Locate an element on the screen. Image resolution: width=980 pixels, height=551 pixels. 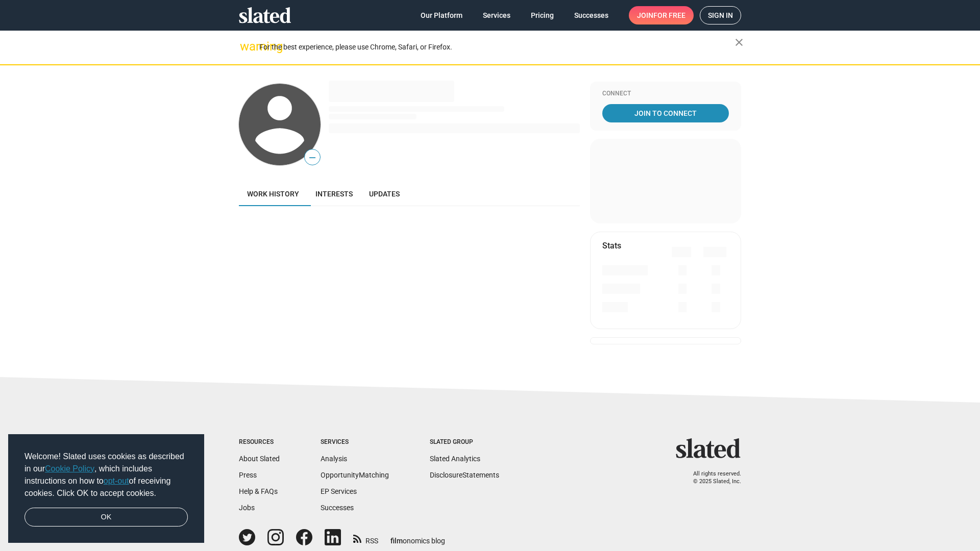
span: Pricing is located at coordinates (542, 15).